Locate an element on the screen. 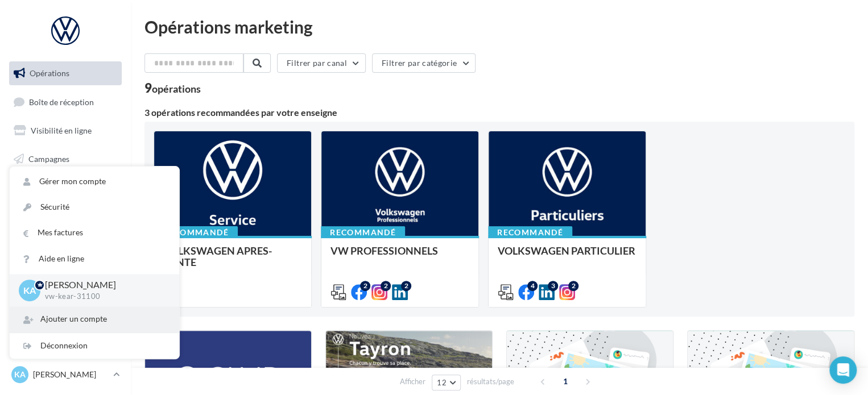 This screenshot has width=868, height=395. span: Afficher is located at coordinates (412, 381).